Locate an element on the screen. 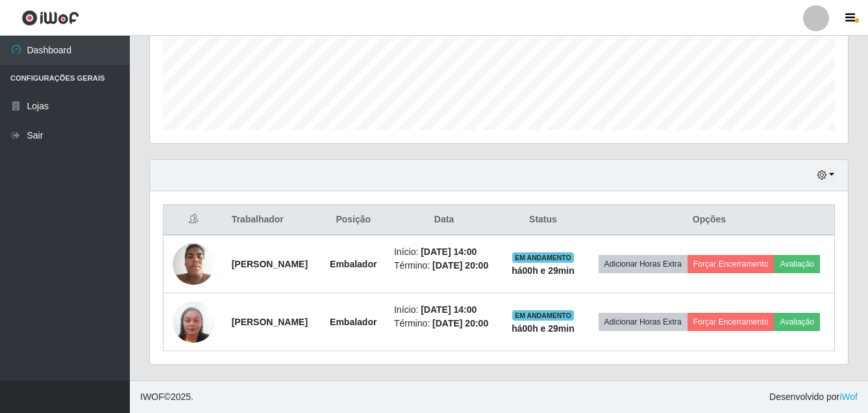  img: 1703781074039.jpeg is located at coordinates (193, 322).